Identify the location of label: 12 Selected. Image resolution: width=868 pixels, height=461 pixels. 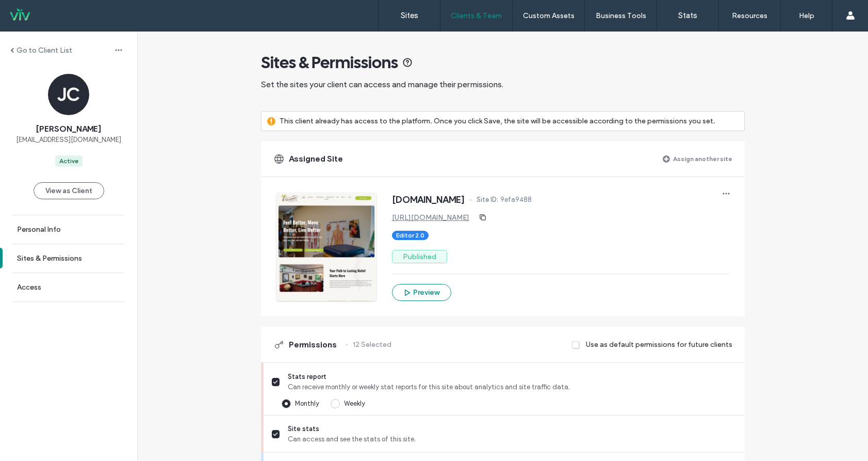
(372, 344).